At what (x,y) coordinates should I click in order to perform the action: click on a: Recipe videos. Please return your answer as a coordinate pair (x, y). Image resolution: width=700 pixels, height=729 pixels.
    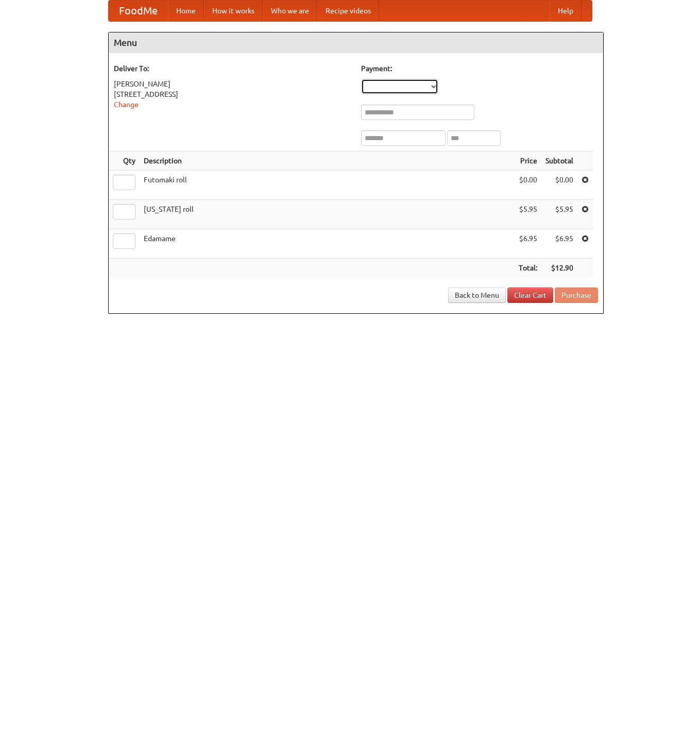
    Looking at the image, I should click on (348, 11).